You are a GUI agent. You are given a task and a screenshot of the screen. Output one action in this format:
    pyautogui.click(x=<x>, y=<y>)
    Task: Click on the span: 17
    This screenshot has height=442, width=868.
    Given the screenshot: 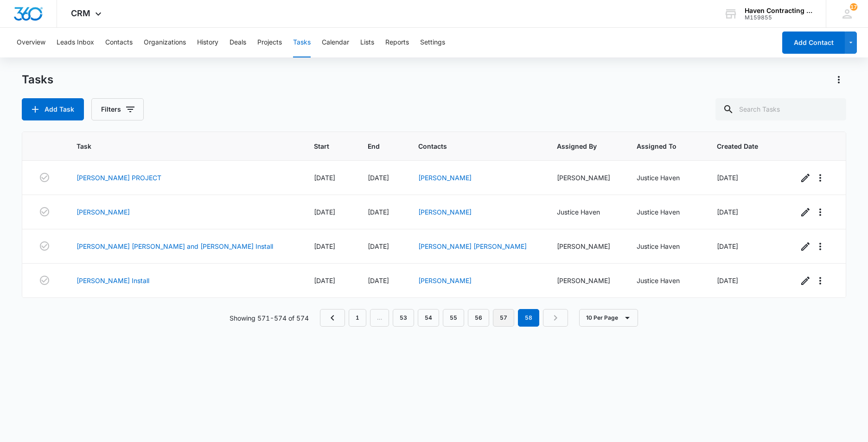 What is the action you would take?
    pyautogui.click(x=854, y=7)
    